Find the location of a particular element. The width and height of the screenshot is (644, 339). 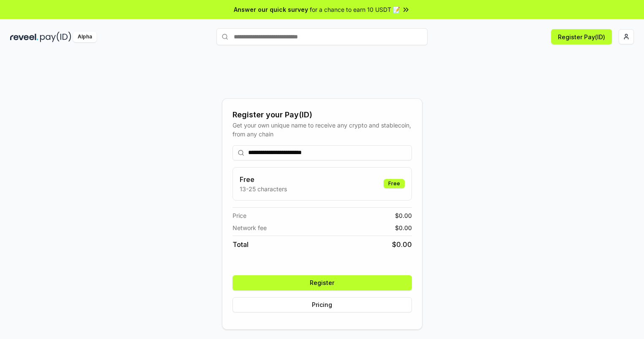

span: Total is located at coordinates (240, 245).